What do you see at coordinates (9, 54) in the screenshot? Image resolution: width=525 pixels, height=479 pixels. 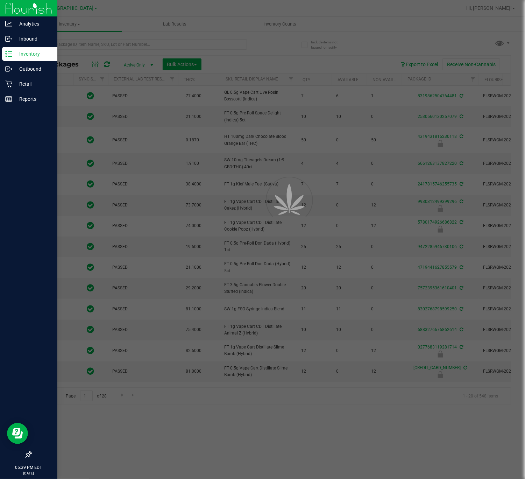 I see `inline-svg: Inventory` at bounding box center [9, 54].